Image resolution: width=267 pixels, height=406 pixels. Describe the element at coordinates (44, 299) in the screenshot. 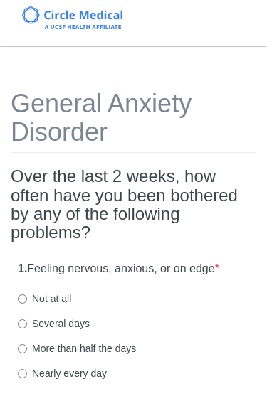

I see `label: Not at all` at that location.